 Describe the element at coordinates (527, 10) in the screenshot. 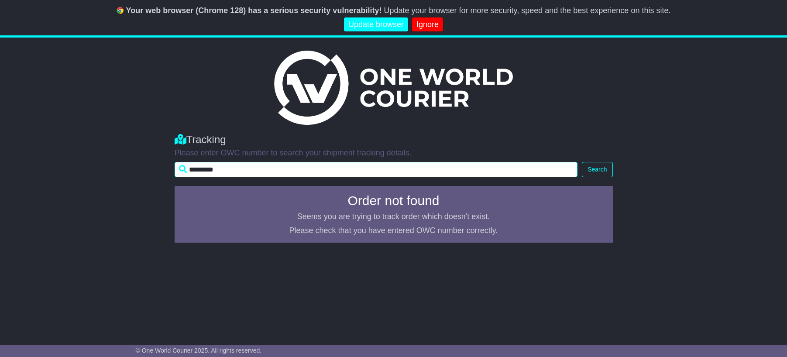

I see `span: Update your browser for more security, speed and the best experience on this site.` at that location.